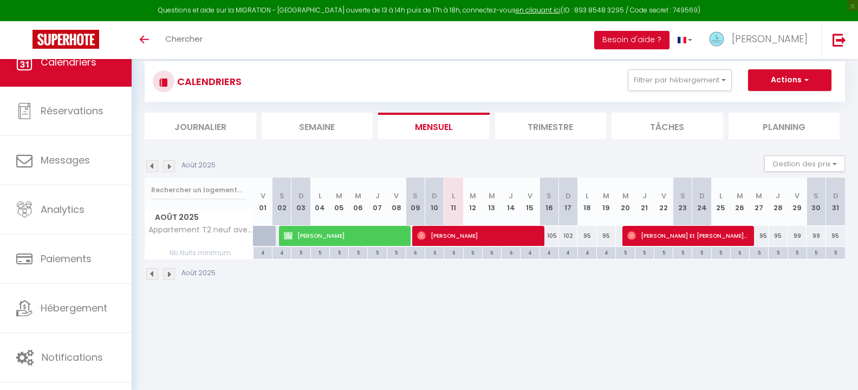 The image size is (858, 390). Describe the element at coordinates (72, 111) in the screenshot. I see `span: Réservations` at that location.